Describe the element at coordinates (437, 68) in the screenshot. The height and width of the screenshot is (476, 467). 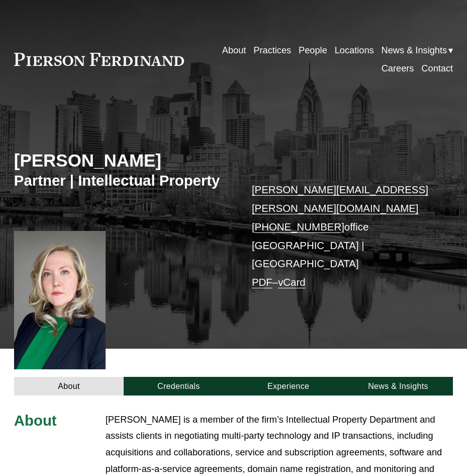
I see `a: Contact` at that location.